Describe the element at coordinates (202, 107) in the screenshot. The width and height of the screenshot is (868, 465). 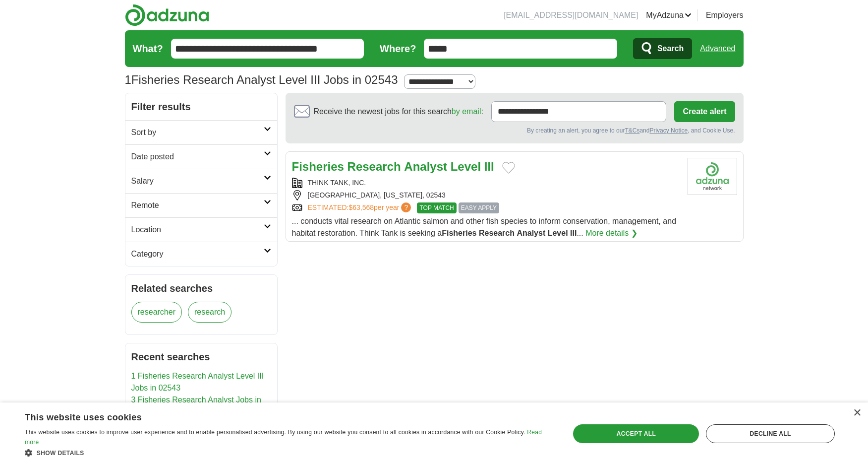
I see `h2: Filter results` at that location.